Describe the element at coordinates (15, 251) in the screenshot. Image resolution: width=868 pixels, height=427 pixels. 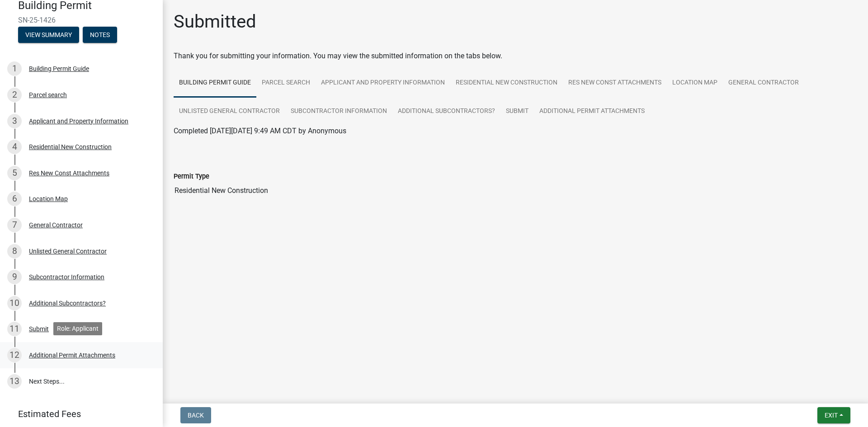
I see `div: 8` at that location.